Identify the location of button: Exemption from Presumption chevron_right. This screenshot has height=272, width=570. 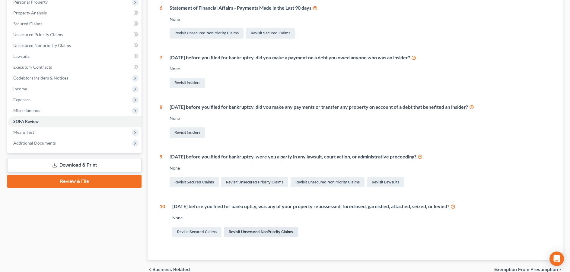
(528, 270).